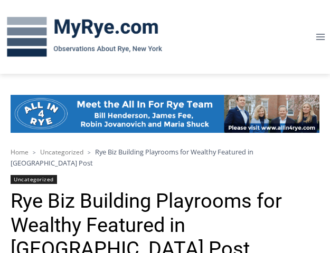 The height and width of the screenshot is (253, 330). I want to click on span: Uncategorized, so click(62, 152).